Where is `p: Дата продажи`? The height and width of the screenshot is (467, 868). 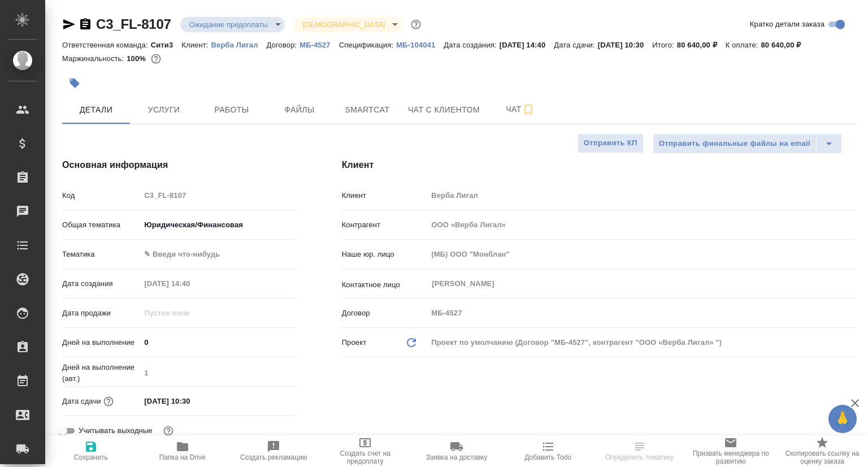
p: Дата продажи is located at coordinates (101, 313).